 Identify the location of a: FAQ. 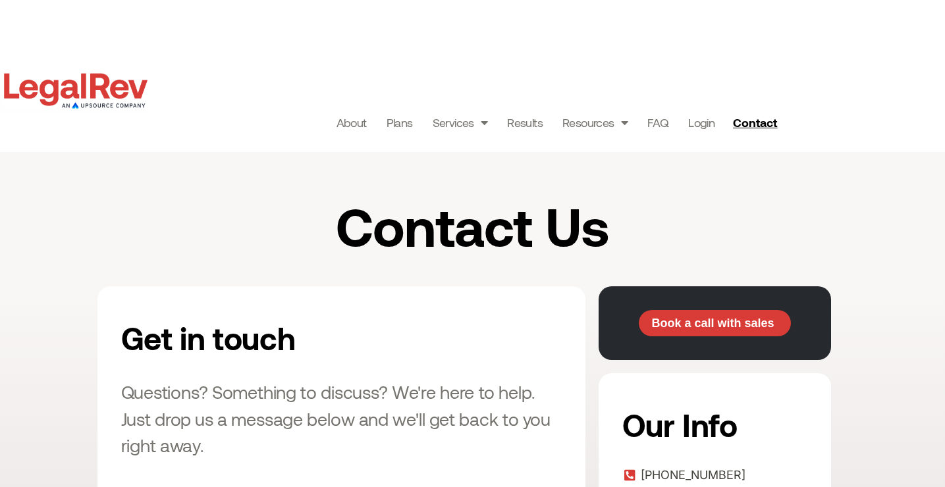
(658, 122).